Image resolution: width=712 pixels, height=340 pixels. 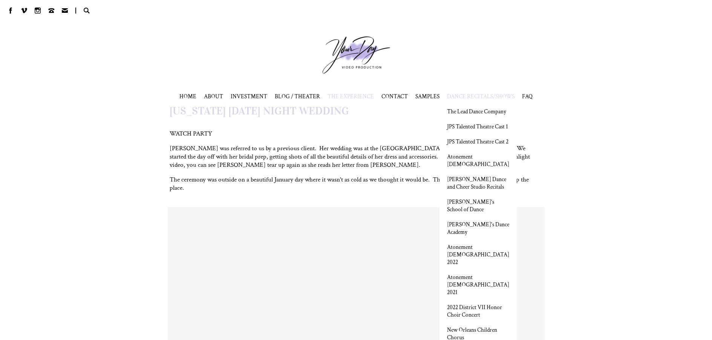 What do you see at coordinates (350, 96) in the screenshot?
I see `a: THE EXPERIENCE` at bounding box center [350, 96].